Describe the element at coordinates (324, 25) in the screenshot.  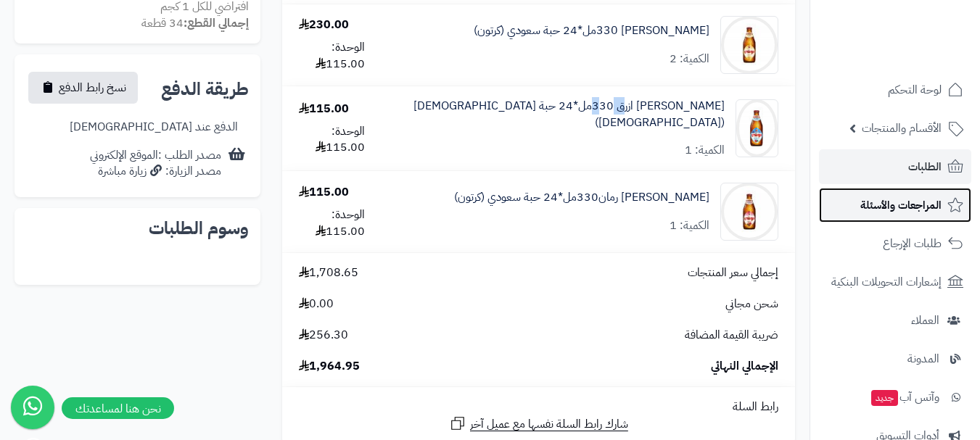
I see `div: 230.00` at that location.